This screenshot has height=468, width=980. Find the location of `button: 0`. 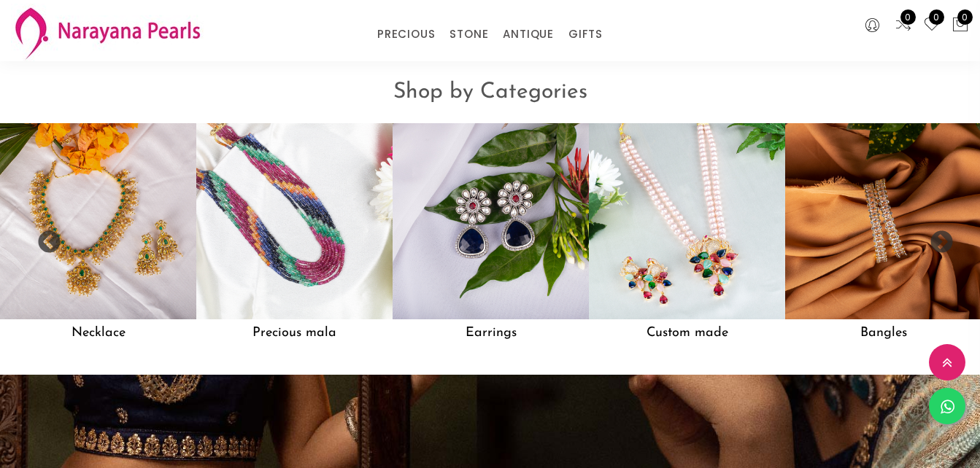

button: 0 is located at coordinates (960, 25).